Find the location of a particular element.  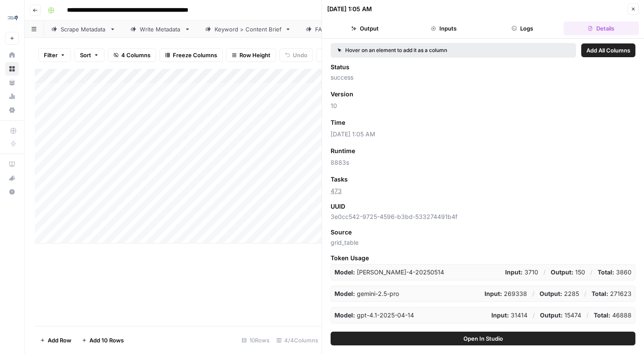

p: 3860 is located at coordinates (614, 272).